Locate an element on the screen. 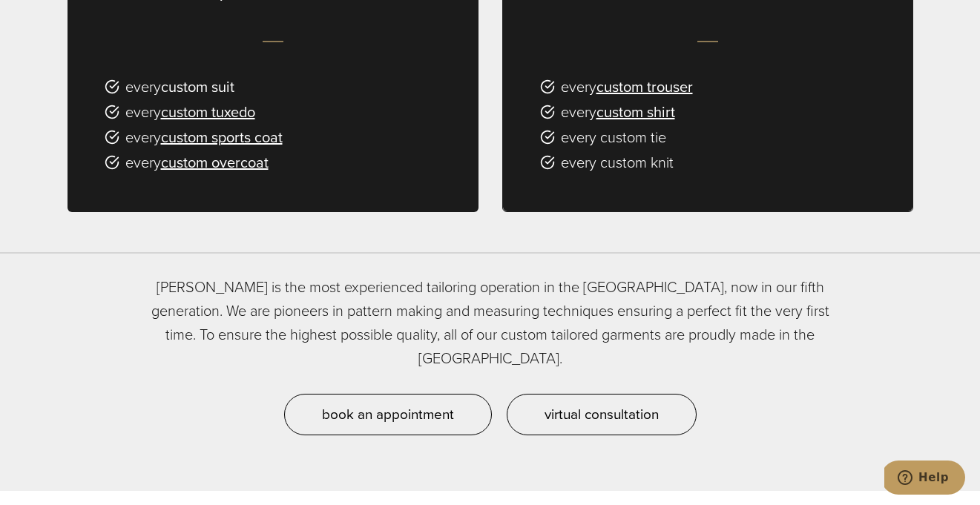 The height and width of the screenshot is (505, 980). a: book an appointment is located at coordinates (388, 415).